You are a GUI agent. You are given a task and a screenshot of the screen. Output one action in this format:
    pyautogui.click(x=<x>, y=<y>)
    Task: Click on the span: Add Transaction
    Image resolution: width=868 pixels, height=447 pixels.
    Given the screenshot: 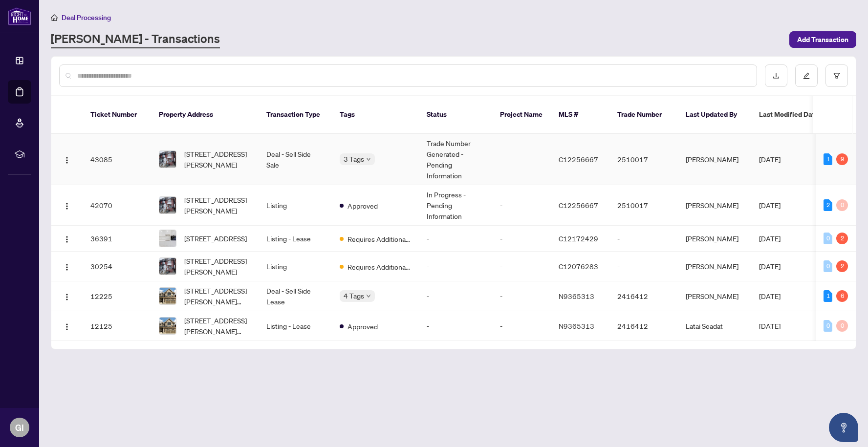 What is the action you would take?
    pyautogui.click(x=823, y=39)
    